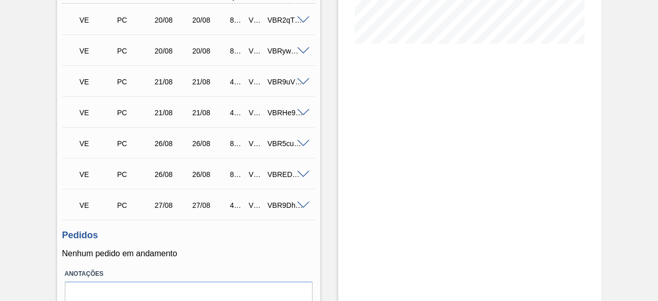  I want to click on div: V616613, so click(255, 82).